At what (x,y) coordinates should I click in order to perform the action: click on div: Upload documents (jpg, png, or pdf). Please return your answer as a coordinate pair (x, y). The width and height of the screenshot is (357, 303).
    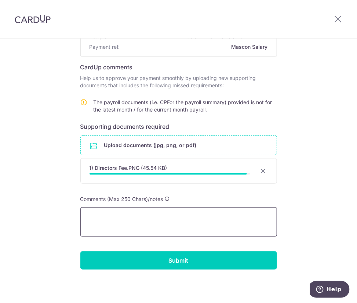
    Looking at the image, I should click on (179, 145).